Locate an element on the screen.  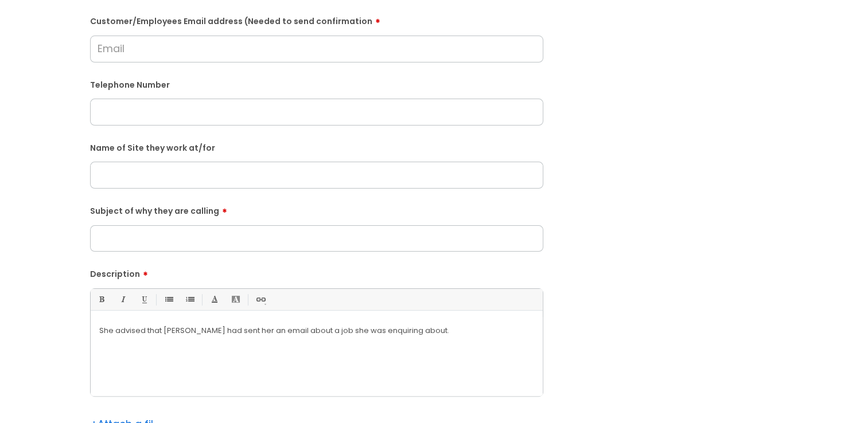
a: Italic (Ctrl-I) is located at coordinates (122, 299).